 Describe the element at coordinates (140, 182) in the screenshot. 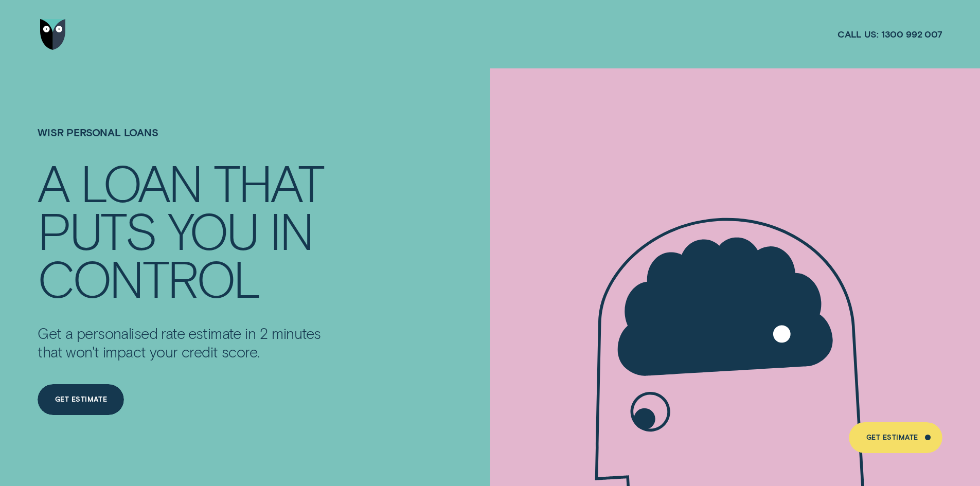

I see `div: LOAN` at that location.